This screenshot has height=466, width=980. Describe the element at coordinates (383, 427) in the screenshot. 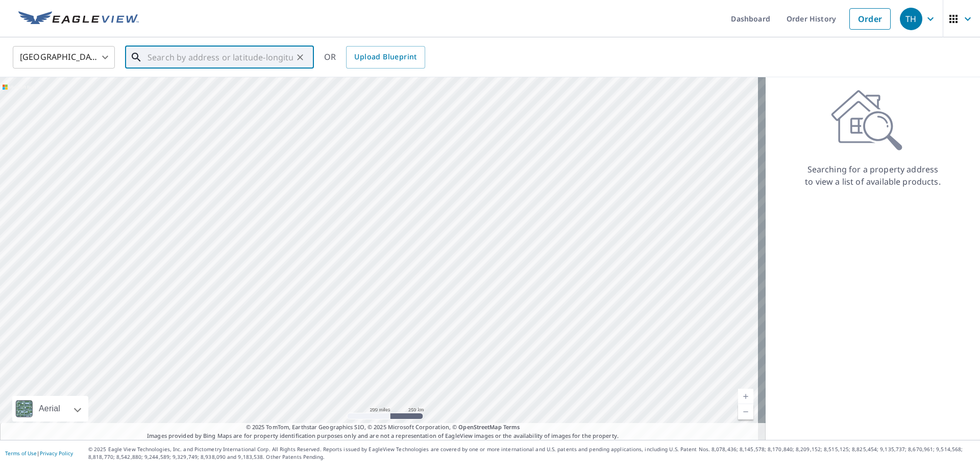

I see `span: © 2025 TomTom, Earthstar Geographics SIO, © 2025 Microsoft Corporation, ©` at that location.